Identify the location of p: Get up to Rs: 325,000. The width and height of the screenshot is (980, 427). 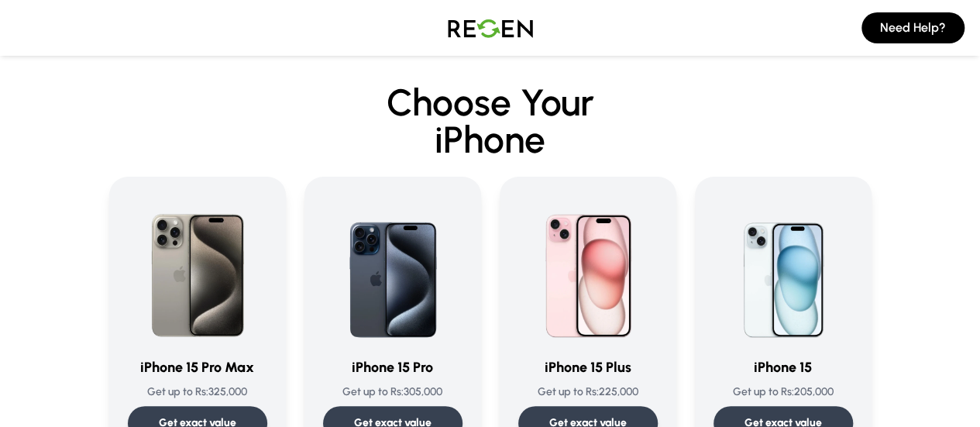
(198, 392).